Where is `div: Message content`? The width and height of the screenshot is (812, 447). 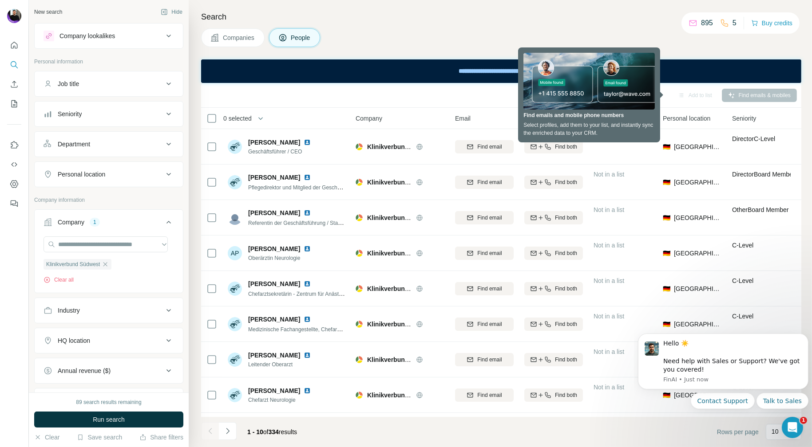
div: Message content is located at coordinates (98, 30).